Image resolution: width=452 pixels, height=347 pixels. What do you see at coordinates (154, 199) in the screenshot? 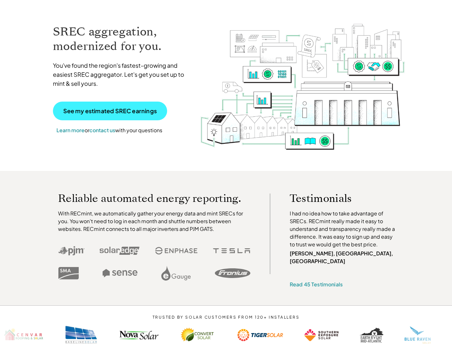
I see `p: Reliable automated energy reporting.` at bounding box center [154, 199].